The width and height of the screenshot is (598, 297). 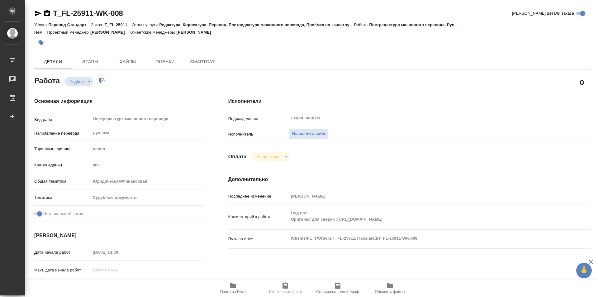 I want to click on h4: Основная информация, so click(x=119, y=101).